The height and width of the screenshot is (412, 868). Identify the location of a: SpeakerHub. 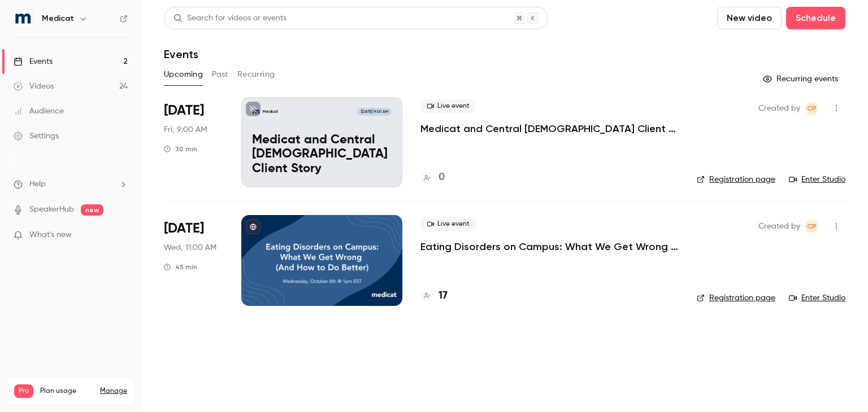
(51, 209).